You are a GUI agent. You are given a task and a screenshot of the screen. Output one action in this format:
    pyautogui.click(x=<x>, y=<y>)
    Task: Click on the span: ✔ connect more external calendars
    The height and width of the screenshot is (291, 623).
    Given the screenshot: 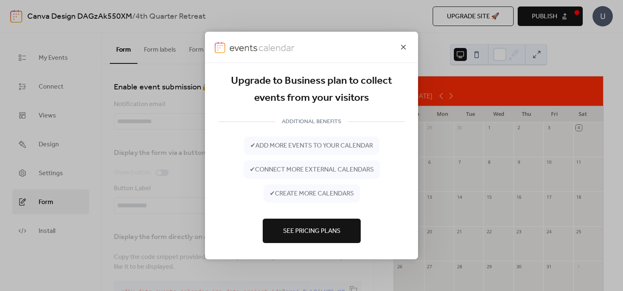 What is the action you would take?
    pyautogui.click(x=311, y=170)
    